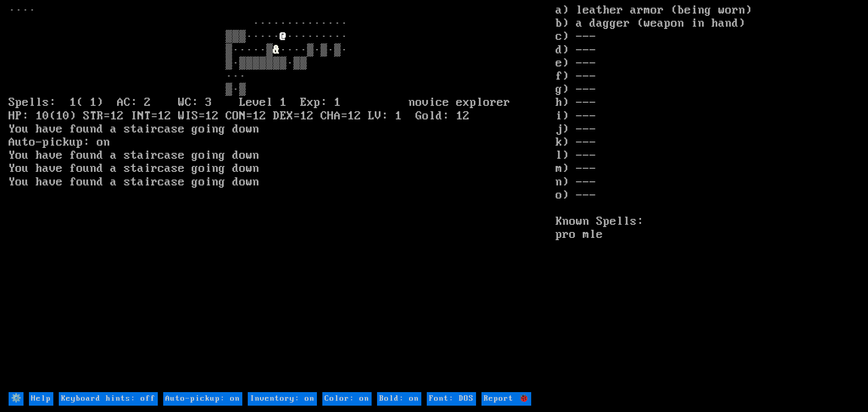 The width and height of the screenshot is (868, 412). Describe the element at coordinates (399, 398) in the screenshot. I see `input: Bold: on` at that location.